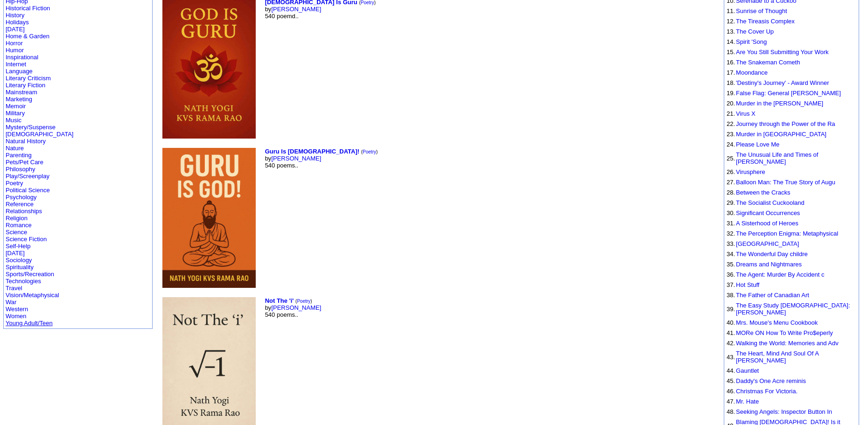 This screenshot has width=868, height=425. I want to click on a: The Agent: Murder By Accident c, so click(780, 274).